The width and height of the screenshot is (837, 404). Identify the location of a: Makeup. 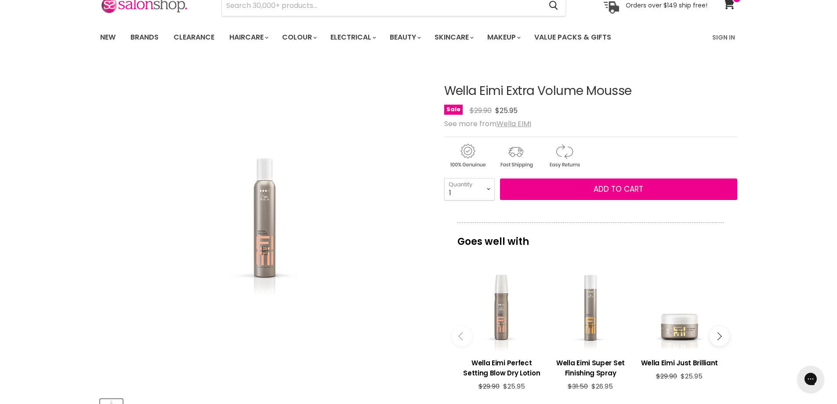
(503, 37).